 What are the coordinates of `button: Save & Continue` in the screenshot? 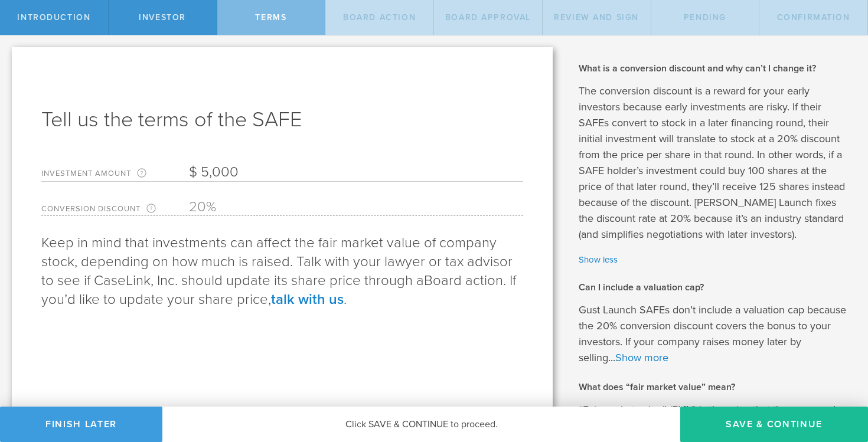 It's located at (774, 425).